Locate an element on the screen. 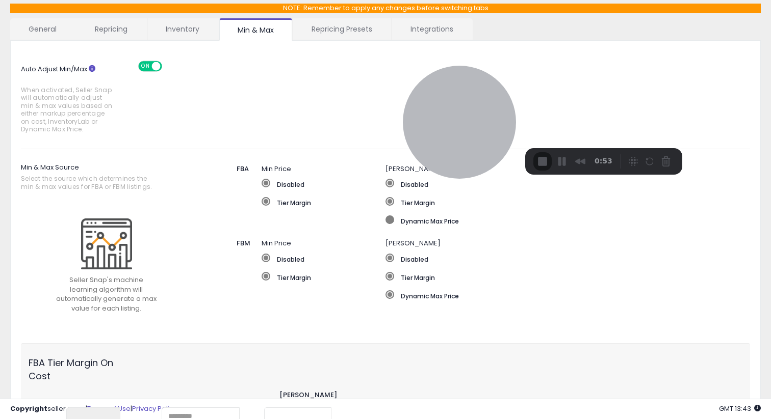 The height and width of the screenshot is (419, 771). span: When activated, Seller Snap will automatically adjust min & max values based on either markup per... is located at coordinates (67, 110).